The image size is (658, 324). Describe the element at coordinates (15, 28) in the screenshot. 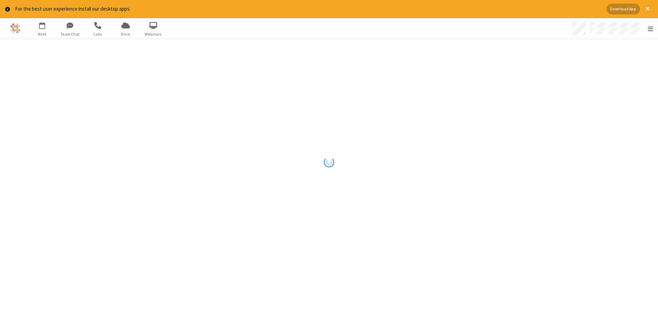

I see `img: QA Selenium DO NOT DELETE OR CHANGE` at that location.